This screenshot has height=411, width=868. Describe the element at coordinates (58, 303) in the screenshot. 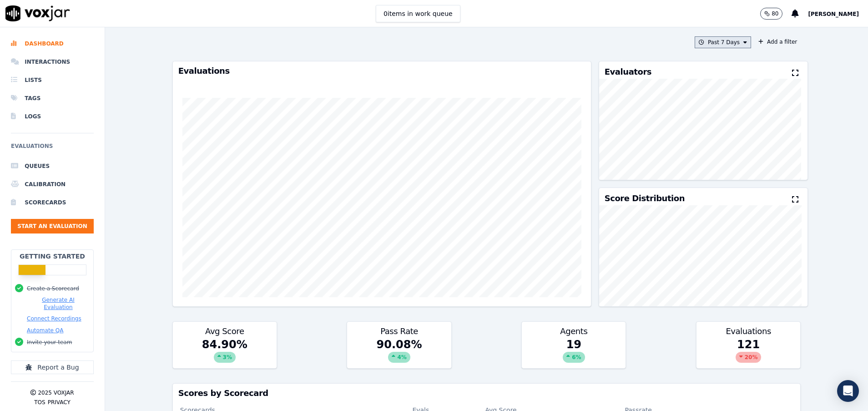

I see `button: Generate AI Evaluation` at that location.